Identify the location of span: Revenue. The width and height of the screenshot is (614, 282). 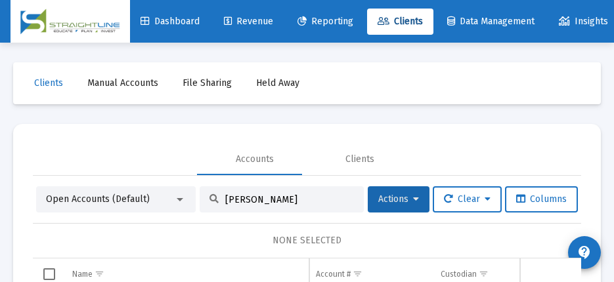
(248, 21).